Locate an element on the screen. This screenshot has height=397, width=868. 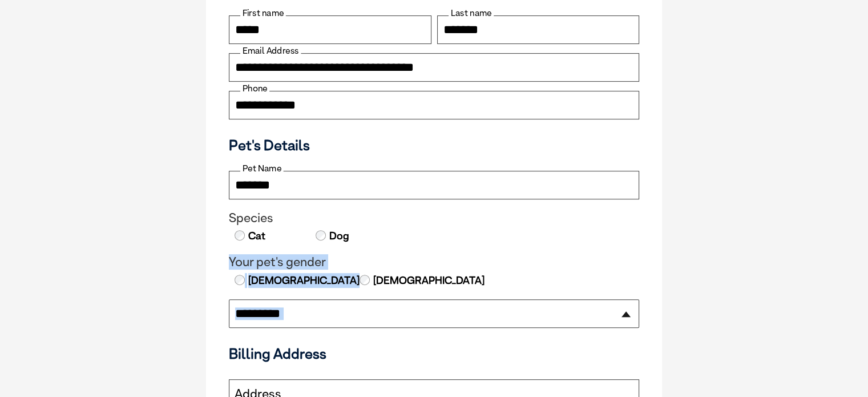
label: Last name is located at coordinates (471, 13).